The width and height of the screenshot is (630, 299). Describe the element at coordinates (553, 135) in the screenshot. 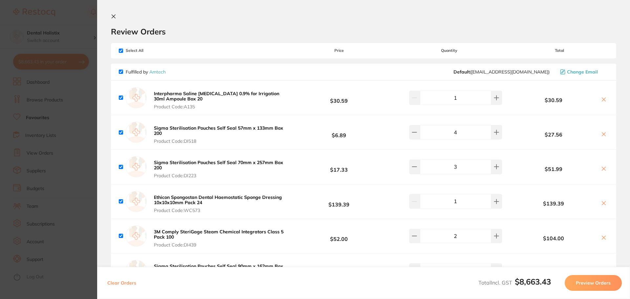

I see `b: $27.56` at that location.